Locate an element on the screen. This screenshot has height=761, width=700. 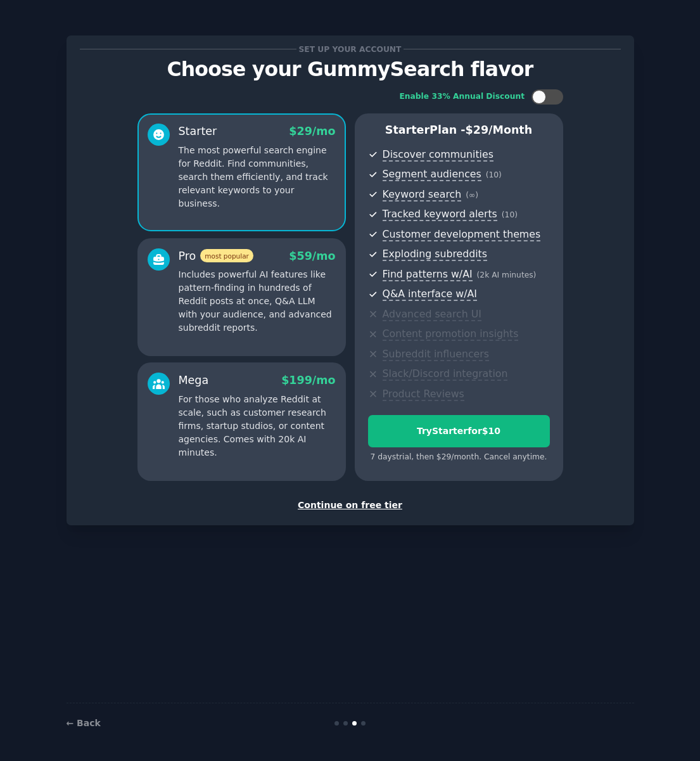
span: $ 29 /month is located at coordinates (499, 130).